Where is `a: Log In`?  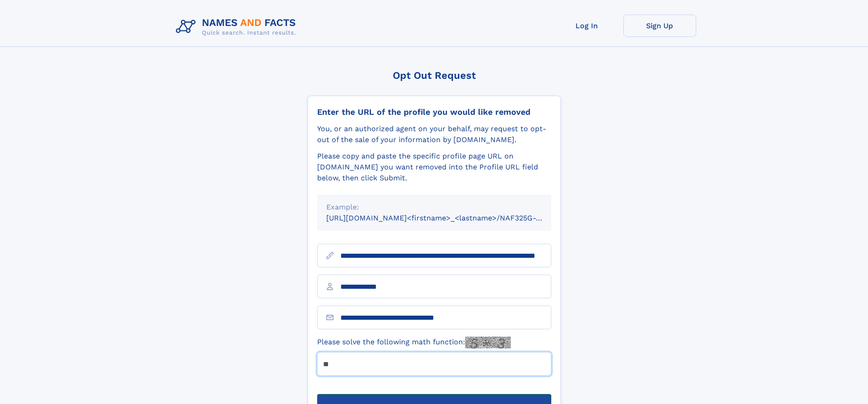 a: Log In is located at coordinates (587, 25).